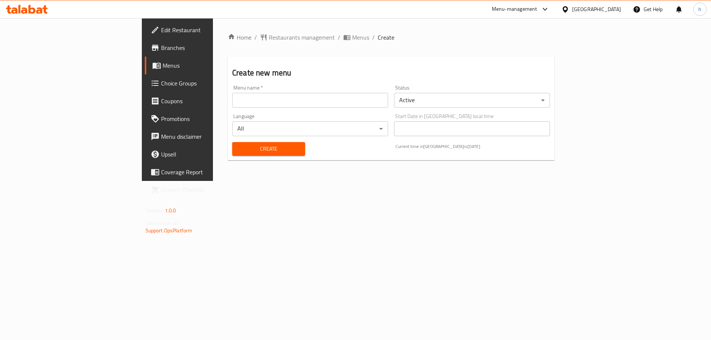 The height and width of the screenshot is (340, 711). Describe the element at coordinates (310, 129) in the screenshot. I see `div: All` at that location.